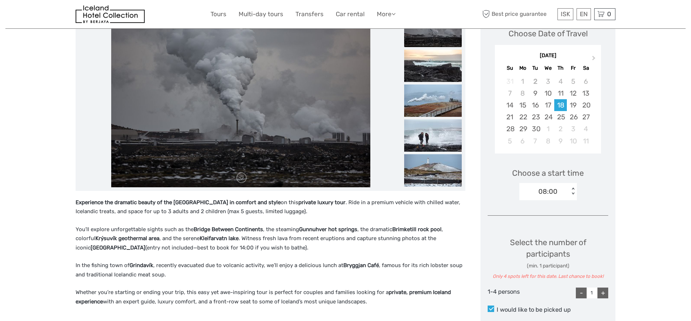 This screenshot has height=321, width=691. What do you see at coordinates (548, 129) in the screenshot?
I see `div: Choose Wednesday, October 1st, 2025` at bounding box center [548, 129].